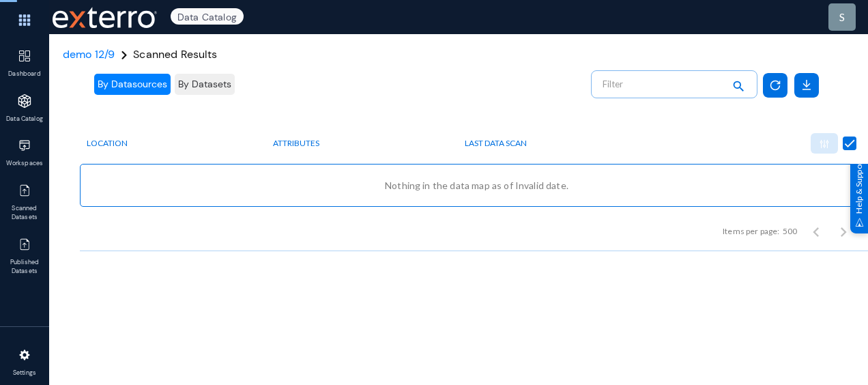 The image size is (868, 385). What do you see at coordinates (132, 84) in the screenshot?
I see `span: By Datasources` at bounding box center [132, 84].